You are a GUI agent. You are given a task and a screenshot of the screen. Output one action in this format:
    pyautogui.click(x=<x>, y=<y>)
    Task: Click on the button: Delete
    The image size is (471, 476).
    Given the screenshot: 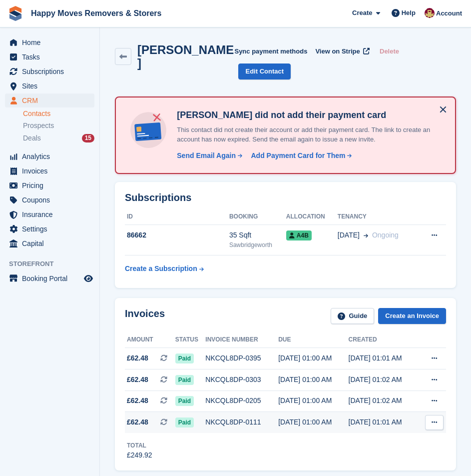 What is the action you would take?
    pyautogui.click(x=389, y=51)
    